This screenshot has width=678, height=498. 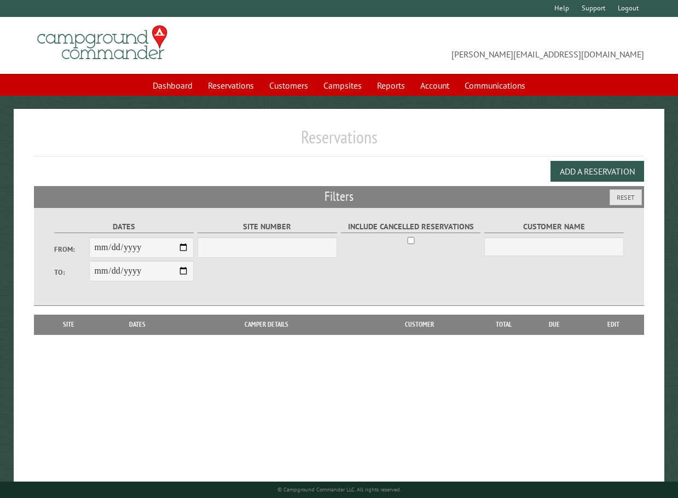 What do you see at coordinates (339, 489) in the screenshot?
I see `small: © Campground Commander LLC. All rights reserved.` at bounding box center [339, 489].